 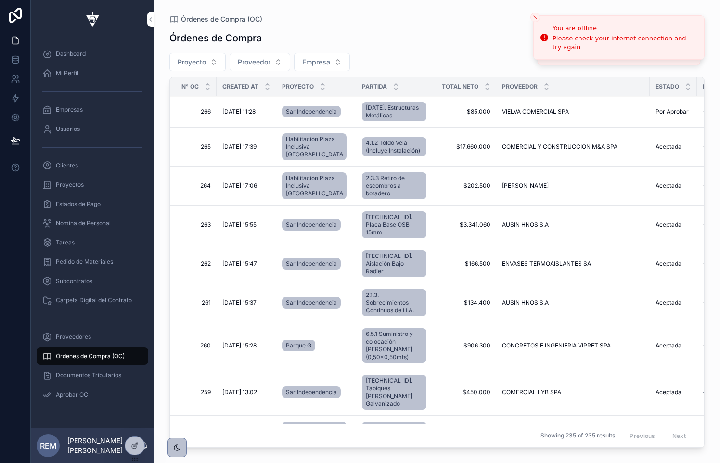 What do you see at coordinates (92, 204) in the screenshot?
I see `a: Estados de Pago` at bounding box center [92, 204].